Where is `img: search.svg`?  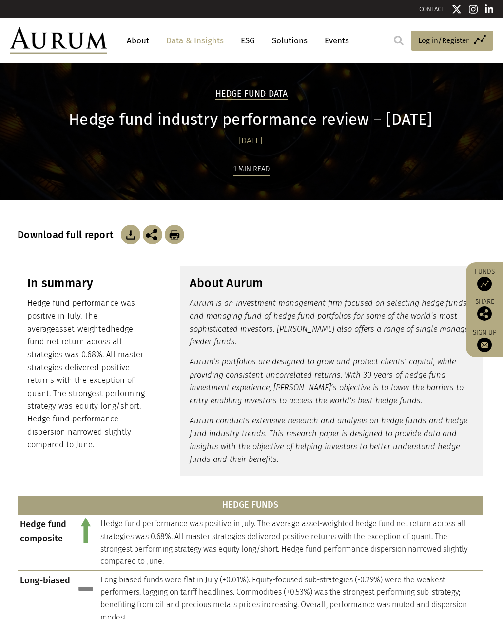 img: search.svg is located at coordinates (399, 40).